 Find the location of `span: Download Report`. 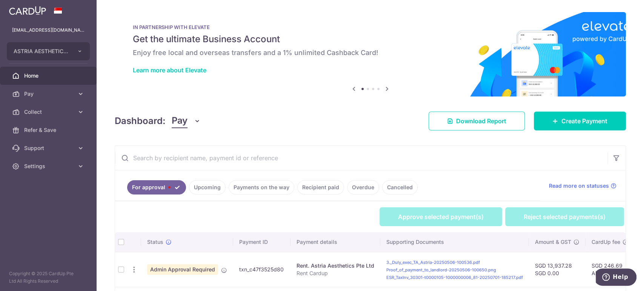

span: Download Report is located at coordinates (481, 121).